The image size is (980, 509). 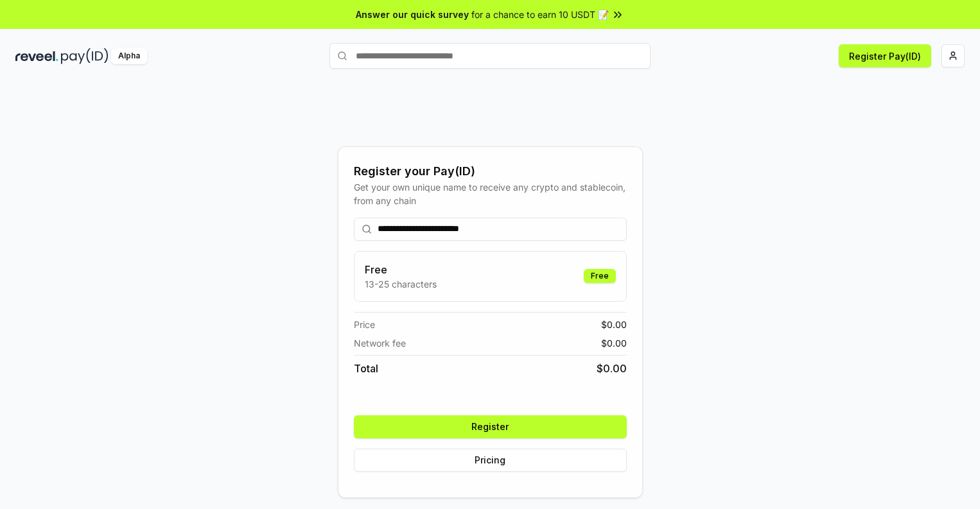 What do you see at coordinates (85, 56) in the screenshot?
I see `img: pay_id` at bounding box center [85, 56].